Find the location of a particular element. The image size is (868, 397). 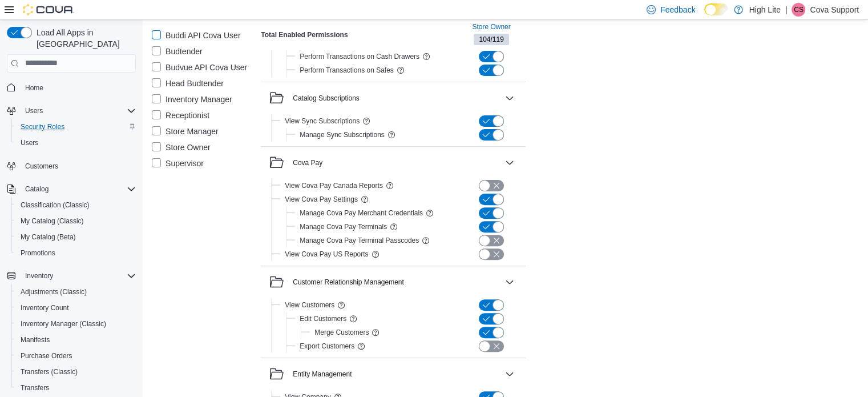

button: Manage Sync Subscriptions is located at coordinates (342, 135).